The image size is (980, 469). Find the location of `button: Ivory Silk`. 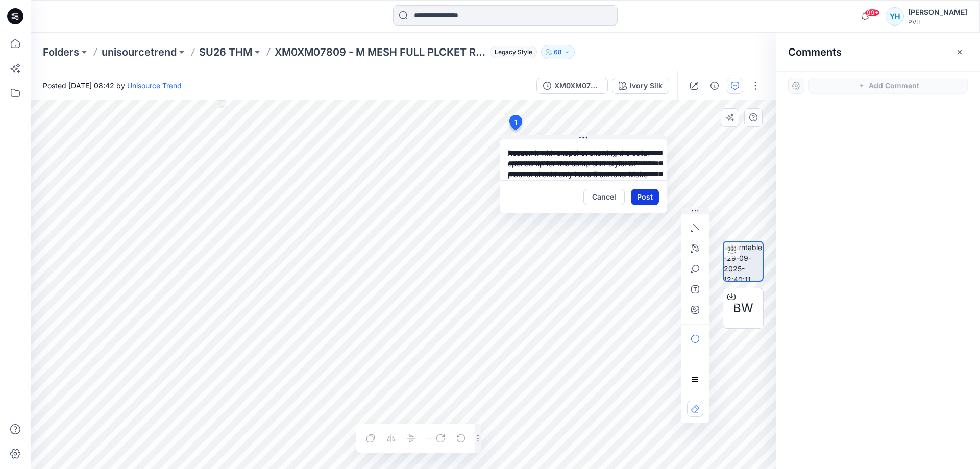

button: Ivory Silk is located at coordinates (640, 86).